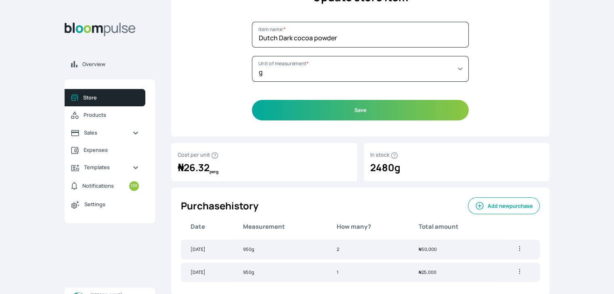 Image resolution: width=614 pixels, height=294 pixels. I want to click on a: Store, so click(105, 98).